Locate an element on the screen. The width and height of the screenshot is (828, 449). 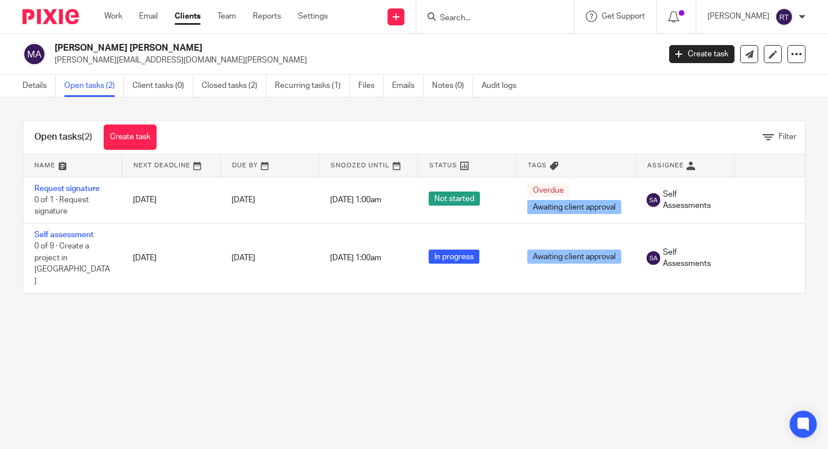
a: Open tasks (2) is located at coordinates (94, 86).